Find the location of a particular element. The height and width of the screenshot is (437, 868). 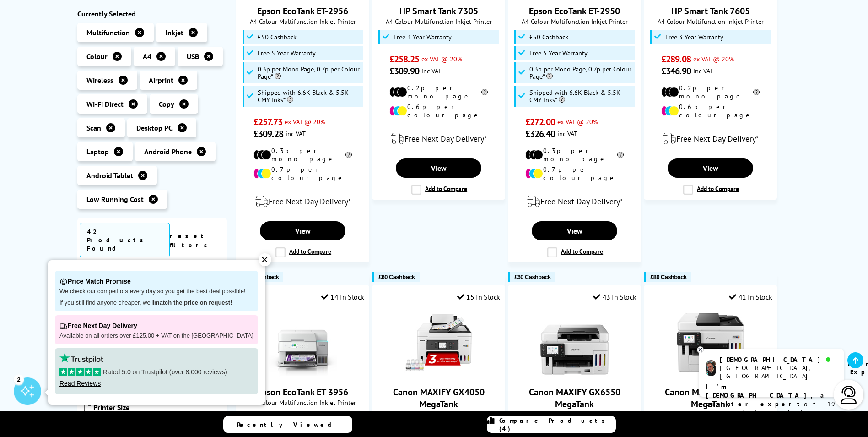

a: reset filters is located at coordinates (191, 240).